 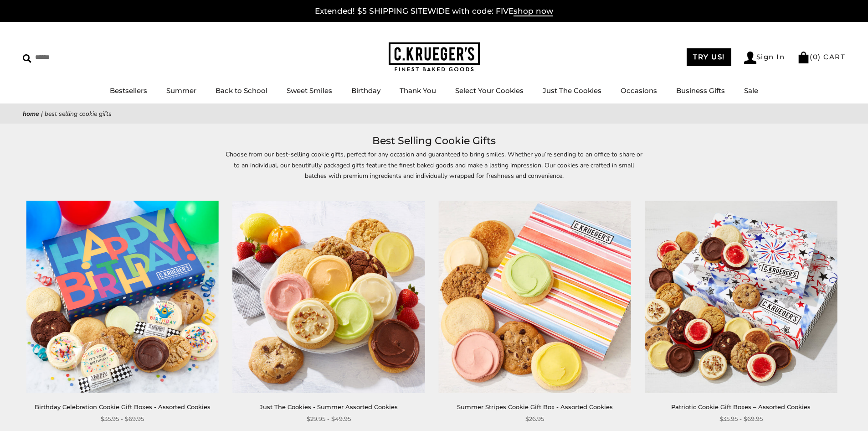 I want to click on img: Birthday Celebration Cookie Gift Boxes - Assorted Cookies, so click(x=122, y=297).